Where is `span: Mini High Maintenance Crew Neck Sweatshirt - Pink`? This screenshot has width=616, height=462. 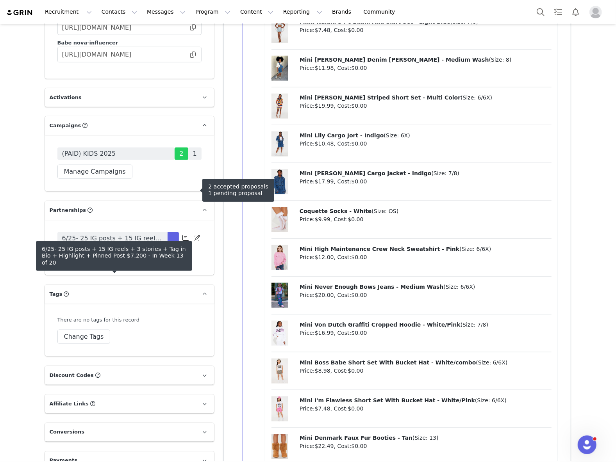
span: Mini High Maintenance Crew Neck Sweatshirt - Pink is located at coordinates (380, 249).